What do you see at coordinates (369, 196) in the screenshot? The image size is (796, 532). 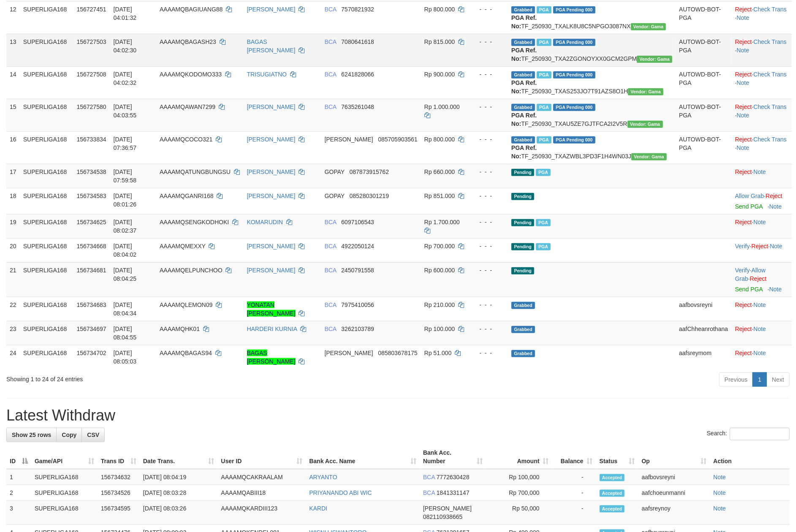 I see `span: Copy 085280301219 to clipboard` at bounding box center [369, 196].